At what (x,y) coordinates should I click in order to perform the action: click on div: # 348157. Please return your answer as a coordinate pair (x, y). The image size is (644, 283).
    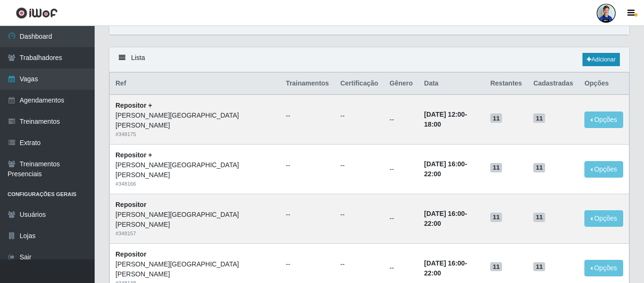
    Looking at the image, I should click on (195, 234).